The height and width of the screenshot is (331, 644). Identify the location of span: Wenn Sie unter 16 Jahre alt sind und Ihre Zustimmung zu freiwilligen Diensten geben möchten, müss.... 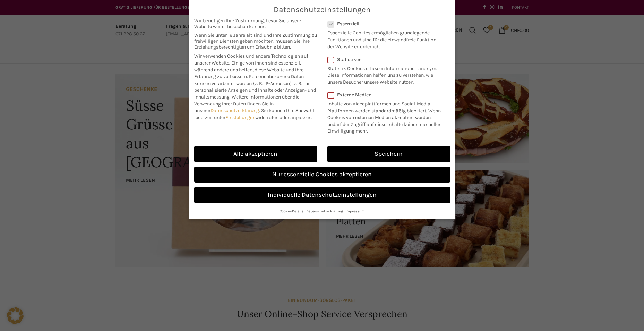
(255, 41).